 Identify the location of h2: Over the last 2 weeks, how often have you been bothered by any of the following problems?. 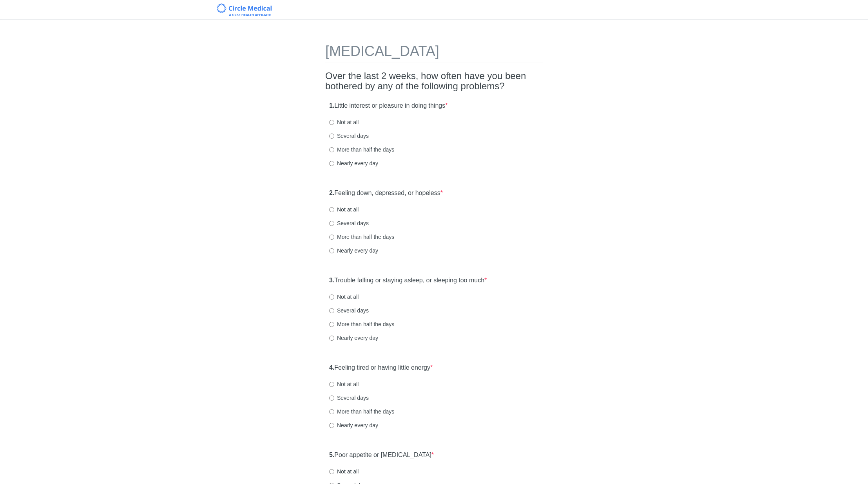
(434, 81).